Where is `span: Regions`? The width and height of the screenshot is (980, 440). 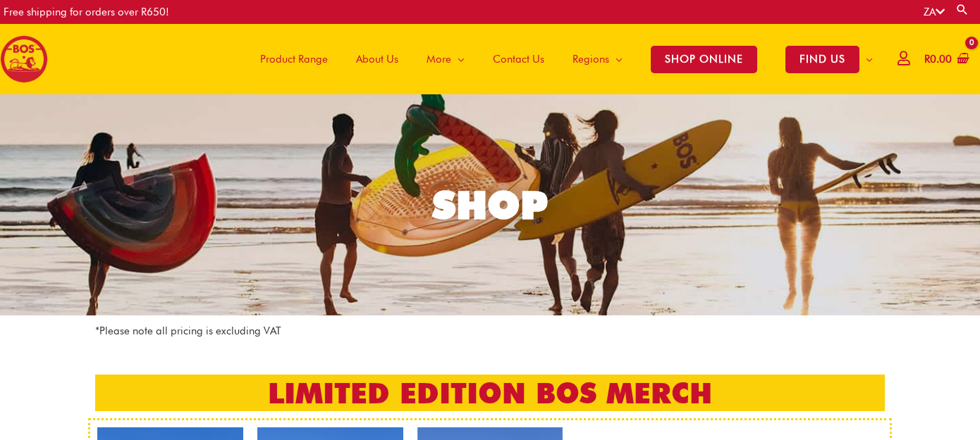
span: Regions is located at coordinates (591, 59).